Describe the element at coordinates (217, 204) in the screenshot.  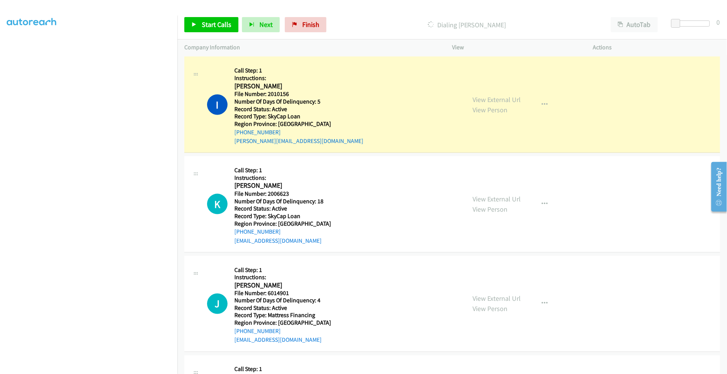
I see `h1: K` at that location.